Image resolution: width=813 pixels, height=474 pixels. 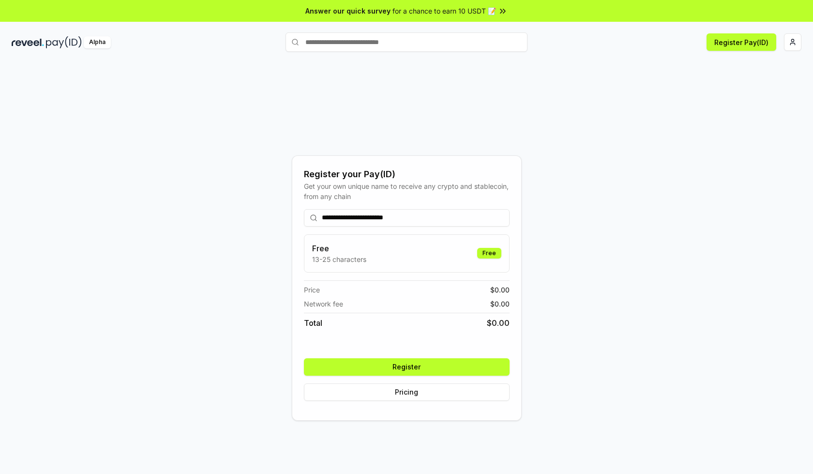 What do you see at coordinates (741, 42) in the screenshot?
I see `button: Register Pay(ID)` at bounding box center [741, 42].